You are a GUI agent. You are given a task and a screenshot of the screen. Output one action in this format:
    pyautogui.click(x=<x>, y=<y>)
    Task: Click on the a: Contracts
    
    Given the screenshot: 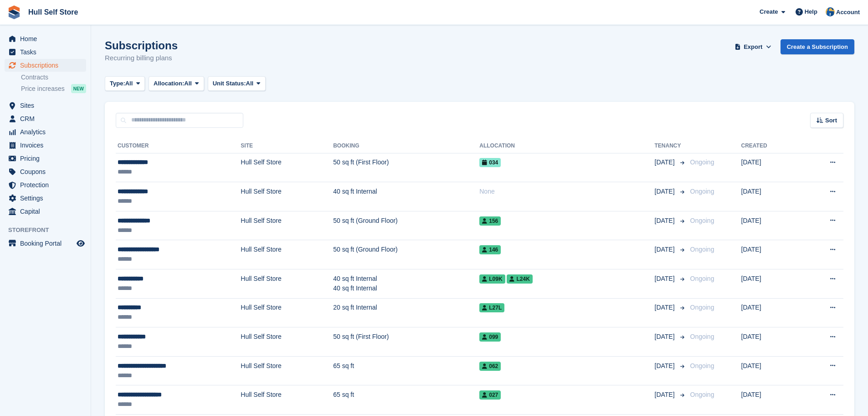 What is the action you would take?
    pyautogui.click(x=54, y=77)
    